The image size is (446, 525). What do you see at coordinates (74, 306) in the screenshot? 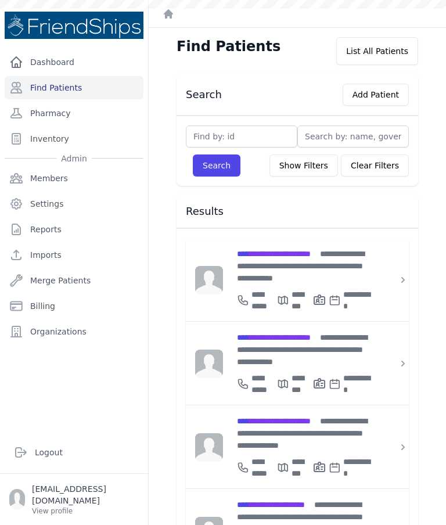
I see `a: Billing` at bounding box center [74, 306].